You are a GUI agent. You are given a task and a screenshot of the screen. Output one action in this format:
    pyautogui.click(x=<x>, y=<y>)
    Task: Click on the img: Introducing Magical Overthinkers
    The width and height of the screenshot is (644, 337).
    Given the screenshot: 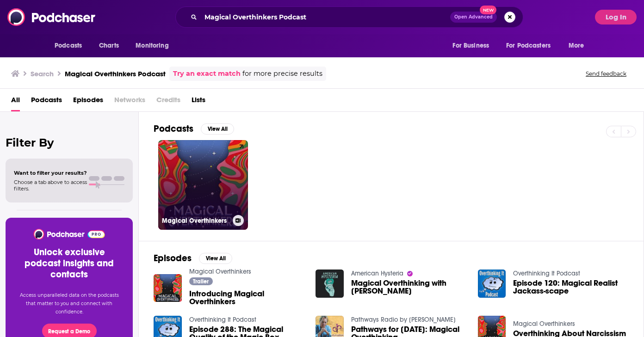 What is the action you would take?
    pyautogui.click(x=167, y=288)
    